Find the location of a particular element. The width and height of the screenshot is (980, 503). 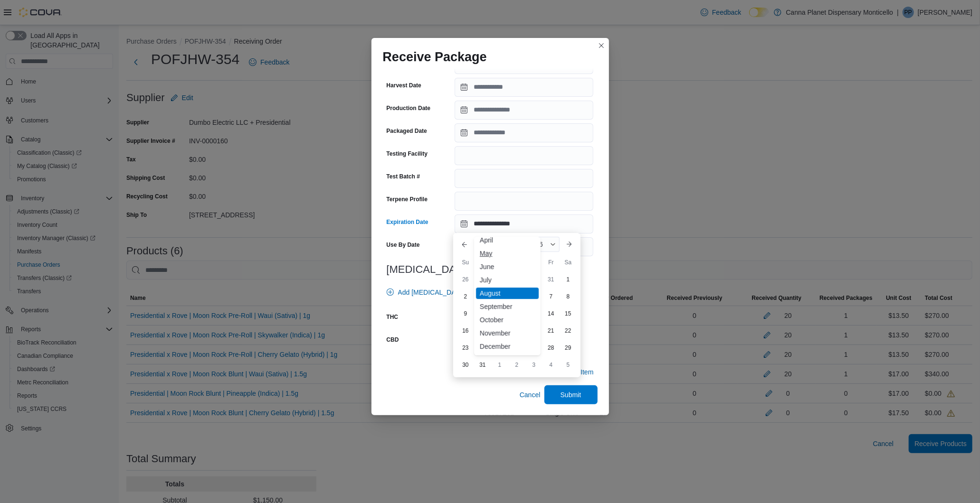

div: day-22 is located at coordinates (568, 331).